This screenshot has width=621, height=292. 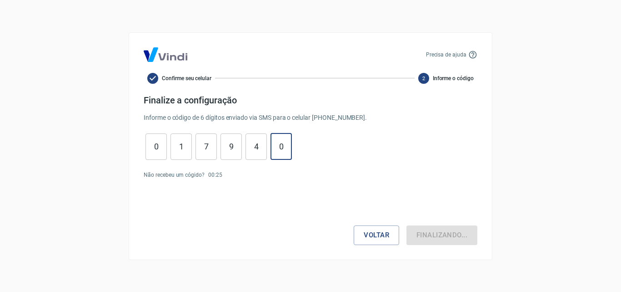 What do you see at coordinates (424, 78) in the screenshot?
I see `text: 2` at bounding box center [424, 78].